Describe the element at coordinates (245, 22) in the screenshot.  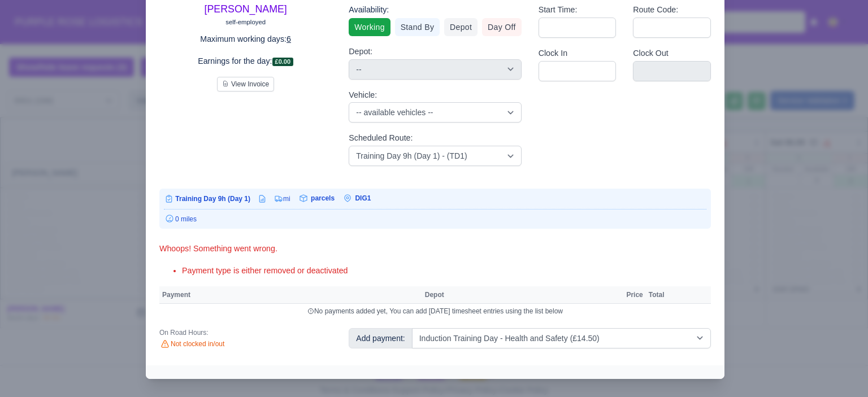
I see `small: self-employed` at that location.